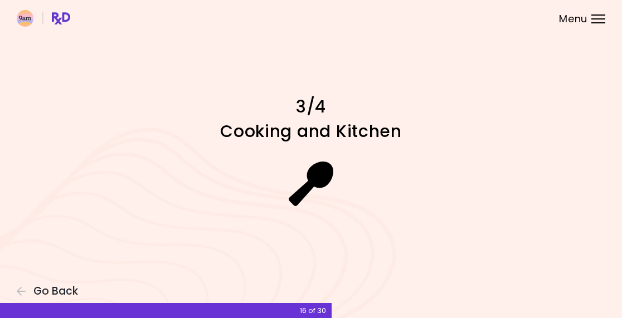 This screenshot has width=622, height=318. I want to click on span: Go Back, so click(56, 292).